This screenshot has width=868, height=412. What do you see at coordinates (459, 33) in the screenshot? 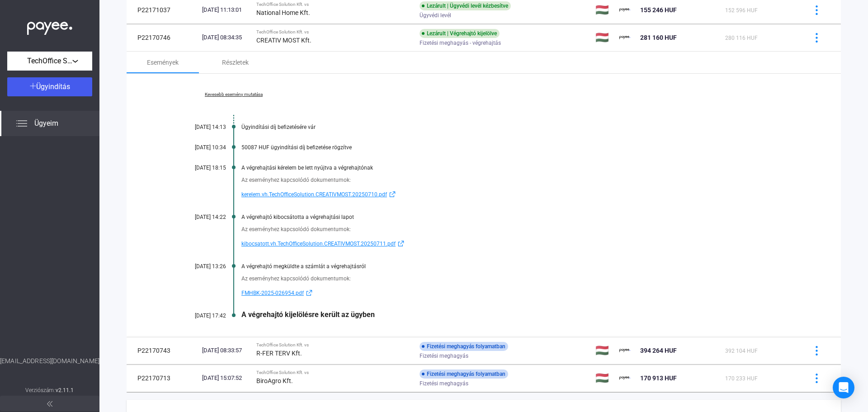
I see `div: Lezárult | Végrehajtó kijelölve` at bounding box center [459, 33].